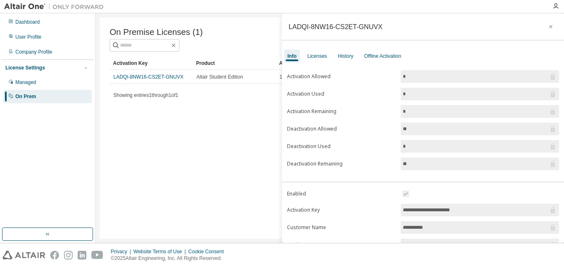 This screenshot has height=267, width=564. I want to click on label: Activation Used, so click(341, 94).